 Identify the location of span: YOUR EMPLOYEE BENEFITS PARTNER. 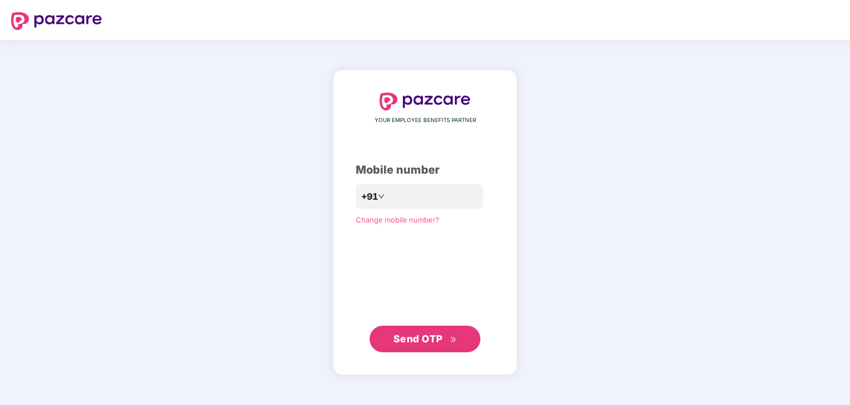
(425, 120).